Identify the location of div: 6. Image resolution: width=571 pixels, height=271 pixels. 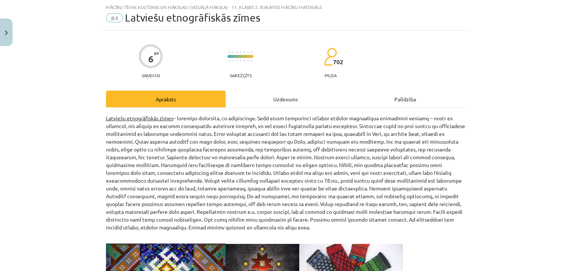
(151, 59).